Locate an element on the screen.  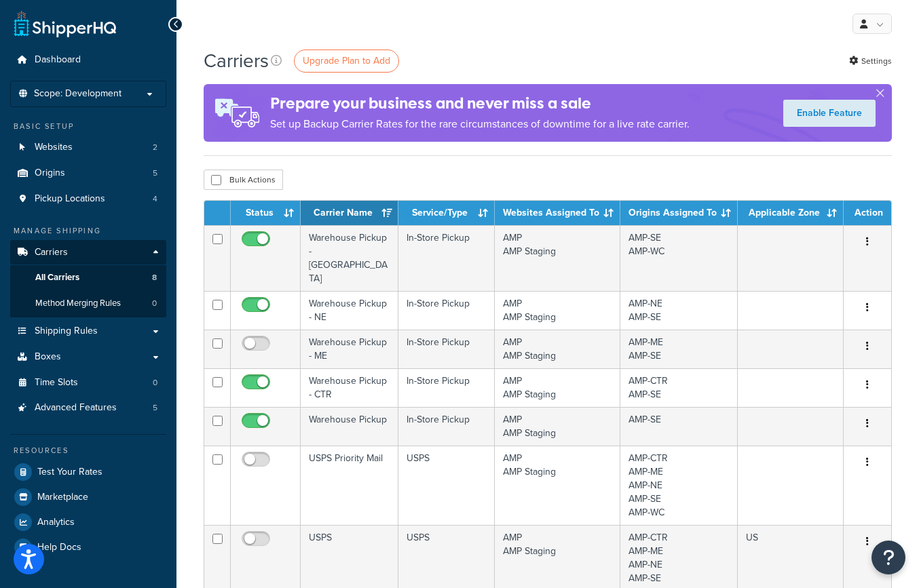
li: Dashboard is located at coordinates (88, 60).